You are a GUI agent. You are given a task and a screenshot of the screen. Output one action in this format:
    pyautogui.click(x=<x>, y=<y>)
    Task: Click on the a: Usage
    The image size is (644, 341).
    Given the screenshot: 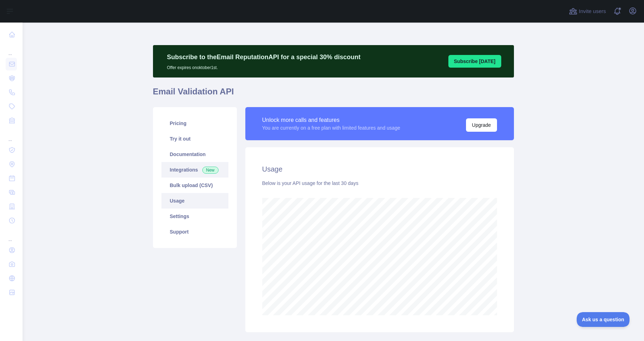 What is the action you would take?
    pyautogui.click(x=195, y=201)
    